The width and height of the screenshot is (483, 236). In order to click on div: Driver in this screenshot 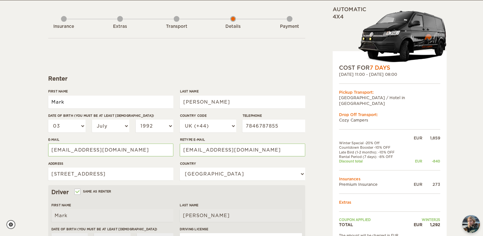, I will do `click(176, 192)`.